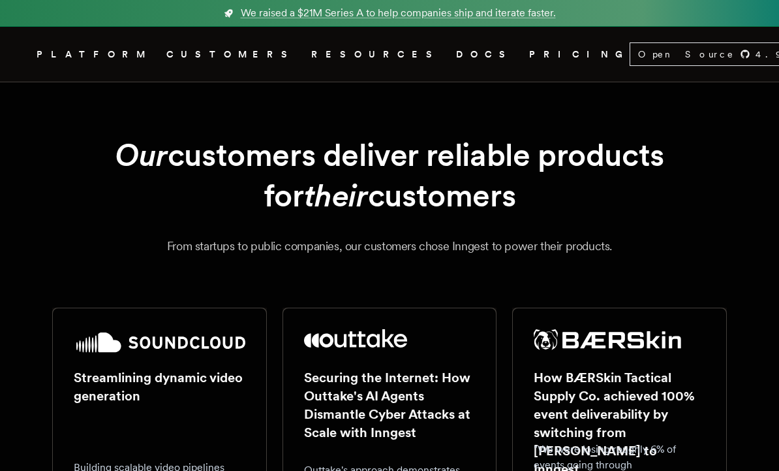 Image resolution: width=779 pixels, height=471 pixels. I want to click on span: We raised a $21M Series A to help companies ship and iterate faster., so click(398, 13).